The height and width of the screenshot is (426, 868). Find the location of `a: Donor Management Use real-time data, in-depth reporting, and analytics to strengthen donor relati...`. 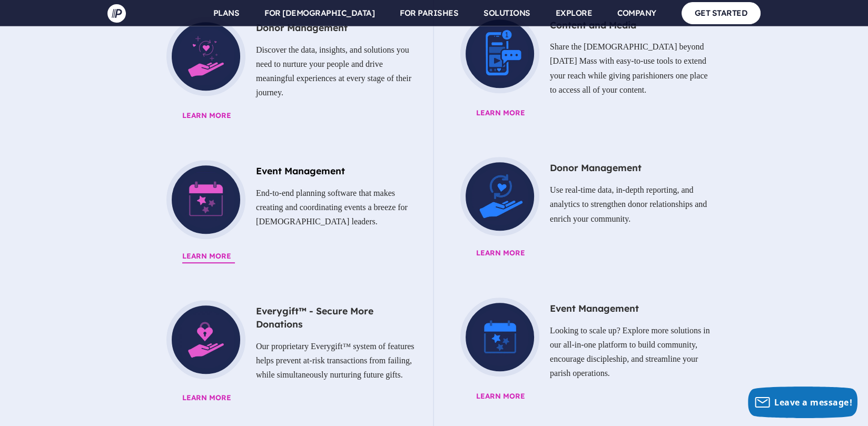

a: Donor Management Use real-time data, in-depth reporting, and analytics to strengthen donor relati... is located at coordinates (581, 211).